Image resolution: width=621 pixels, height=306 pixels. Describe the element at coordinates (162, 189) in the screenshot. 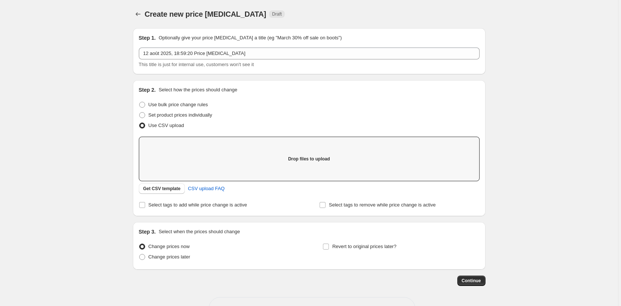

I see `button: Get CSV template` at that location.